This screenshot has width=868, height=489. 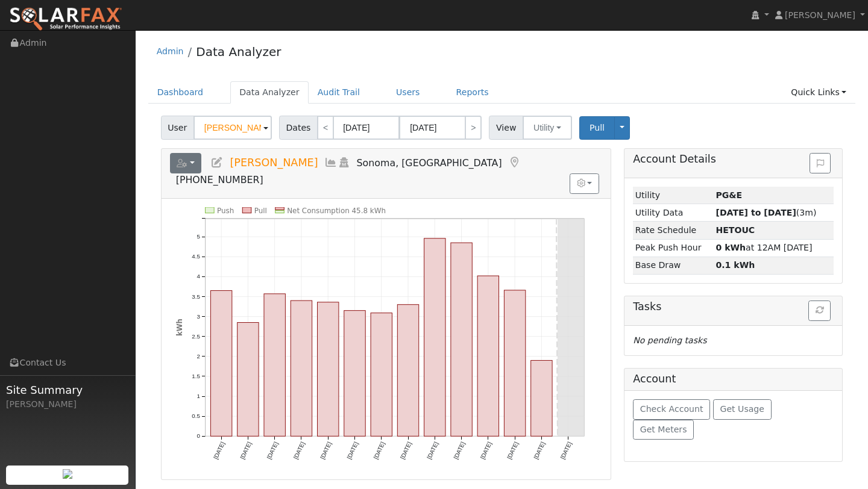 What do you see at coordinates (232, 128) in the screenshot?
I see `input: Select a User` at bounding box center [232, 128].